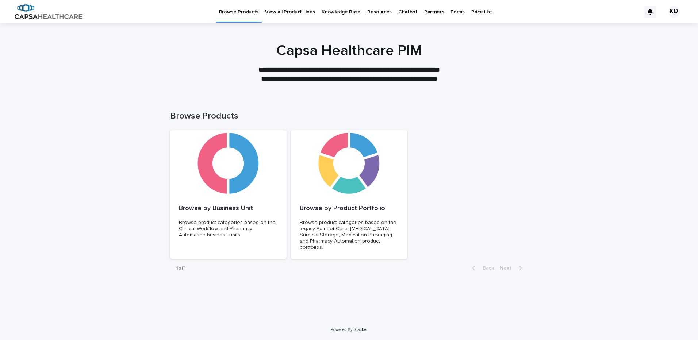  I want to click on a: Browse by Product PortfolioBrowse product categories based on the legacy Point of Care, [MEDICAL_..., so click(349, 195).